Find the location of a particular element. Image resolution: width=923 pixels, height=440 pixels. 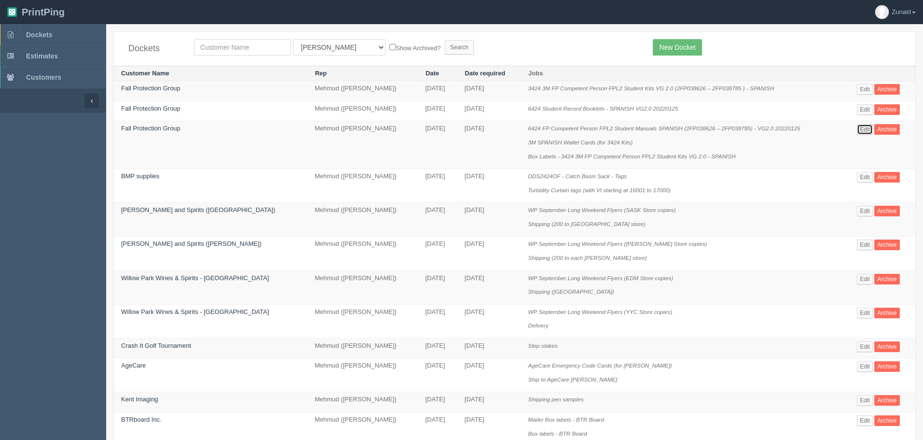

input: Customer Name is located at coordinates (242, 47).